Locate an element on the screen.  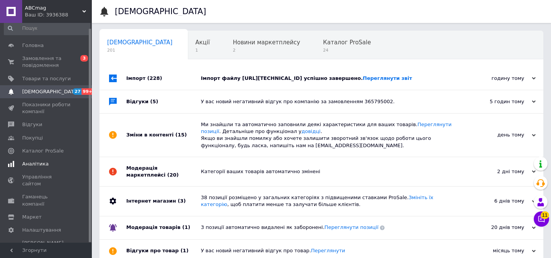
div: 20 днів тому is located at coordinates (497, 228).